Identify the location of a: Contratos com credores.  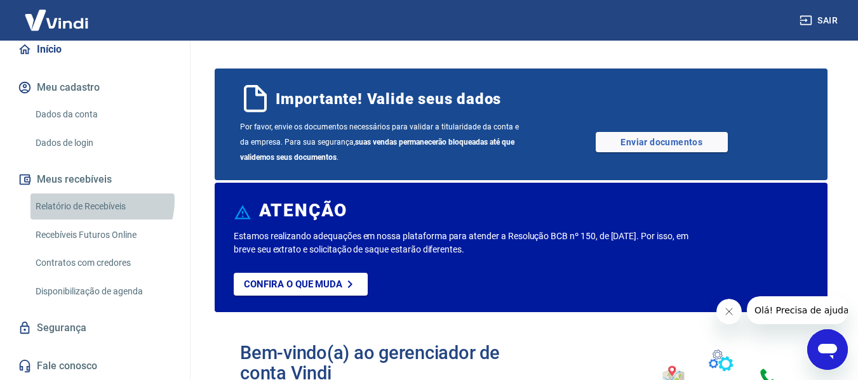
(102, 263).